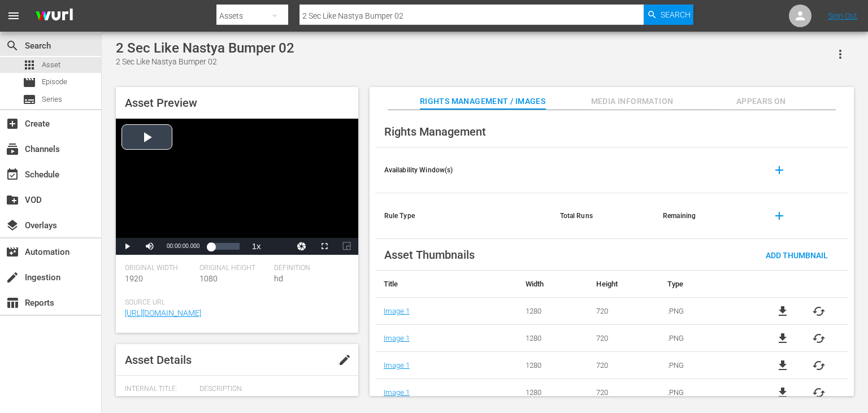 The image size is (868, 413). I want to click on span: Definition, so click(309, 268).